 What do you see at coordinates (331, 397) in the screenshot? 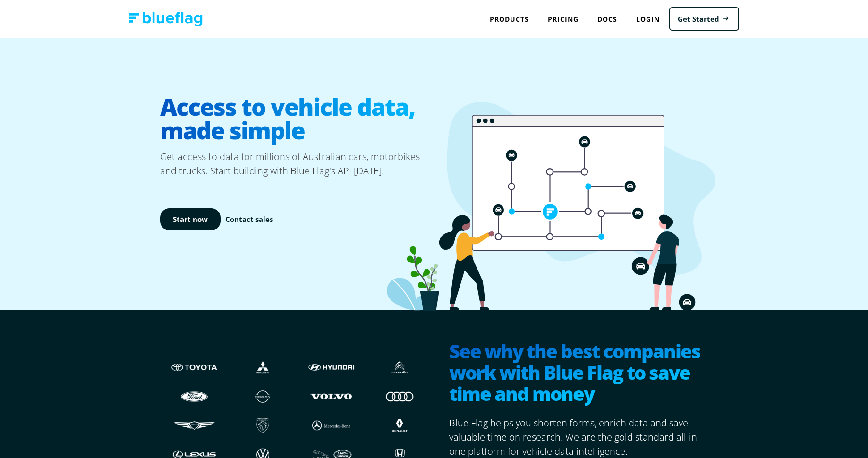
I see `img: Volvo logo` at bounding box center [331, 397].